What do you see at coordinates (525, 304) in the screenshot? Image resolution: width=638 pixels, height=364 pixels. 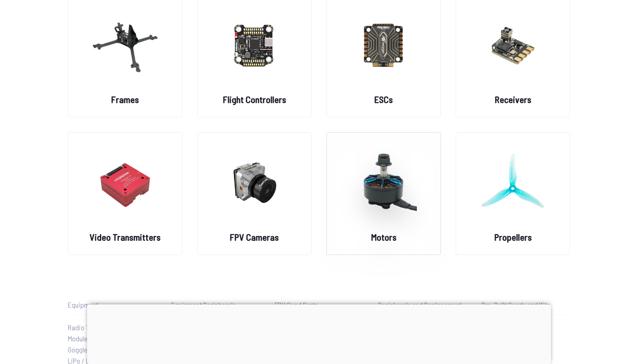 I see `p: Pre-Built Quads and Kits` at bounding box center [525, 304].